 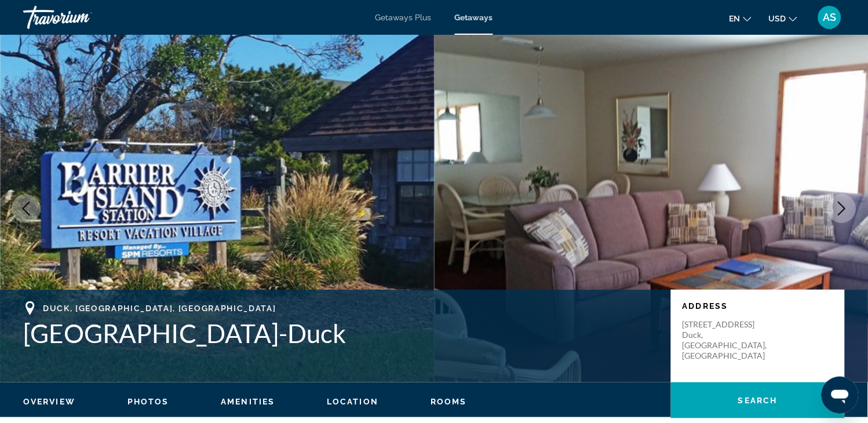 What do you see at coordinates (248, 401) in the screenshot?
I see `span: Amenities` at bounding box center [248, 401].